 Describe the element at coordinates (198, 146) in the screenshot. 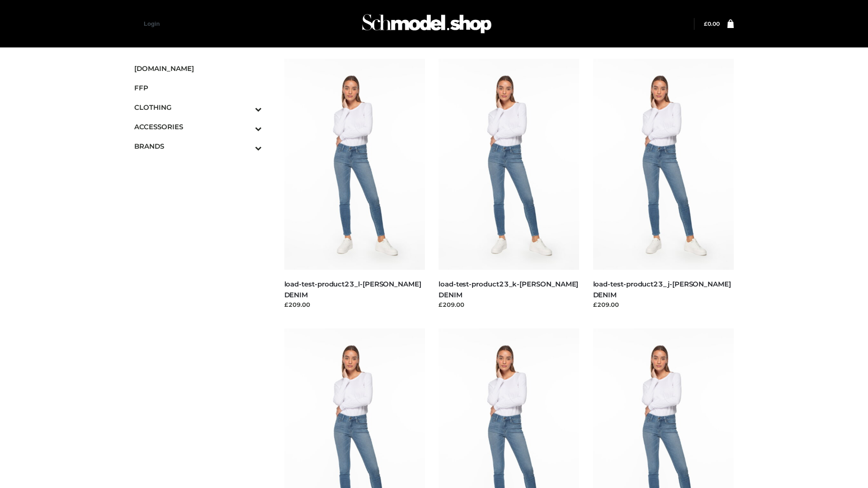

I see `span: BRANDS` at that location.